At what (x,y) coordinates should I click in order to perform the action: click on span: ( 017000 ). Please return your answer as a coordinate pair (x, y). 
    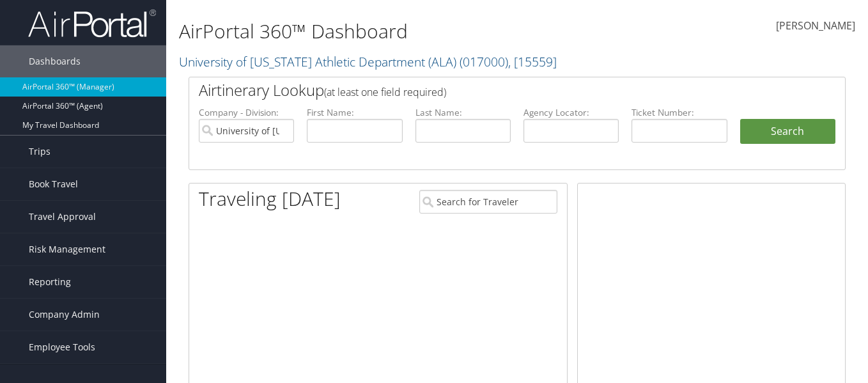
    Looking at the image, I should click on (484, 62).